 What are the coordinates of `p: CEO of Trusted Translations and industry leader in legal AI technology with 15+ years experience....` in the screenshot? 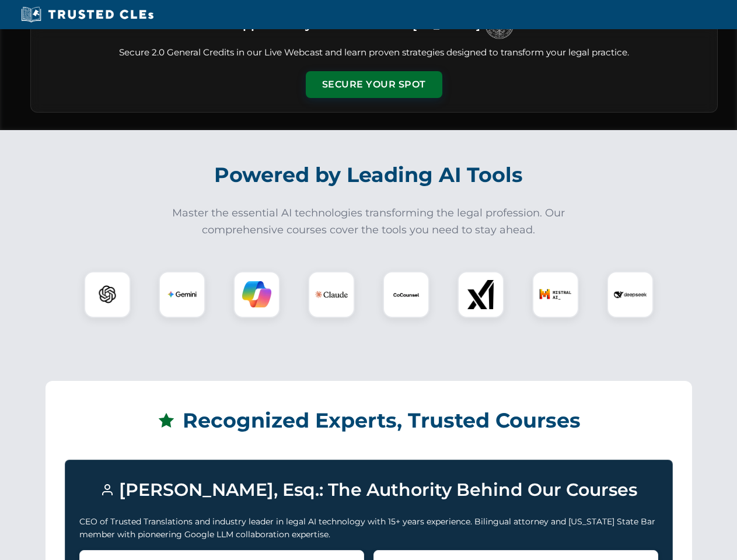 It's located at (369, 528).